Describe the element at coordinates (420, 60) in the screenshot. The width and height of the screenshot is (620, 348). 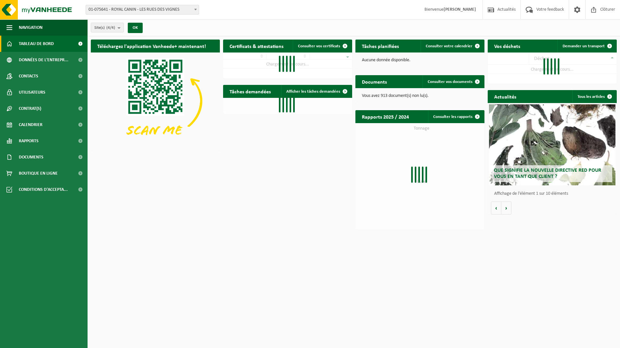
I see `p: Aucune donnée disponible.` at that location.